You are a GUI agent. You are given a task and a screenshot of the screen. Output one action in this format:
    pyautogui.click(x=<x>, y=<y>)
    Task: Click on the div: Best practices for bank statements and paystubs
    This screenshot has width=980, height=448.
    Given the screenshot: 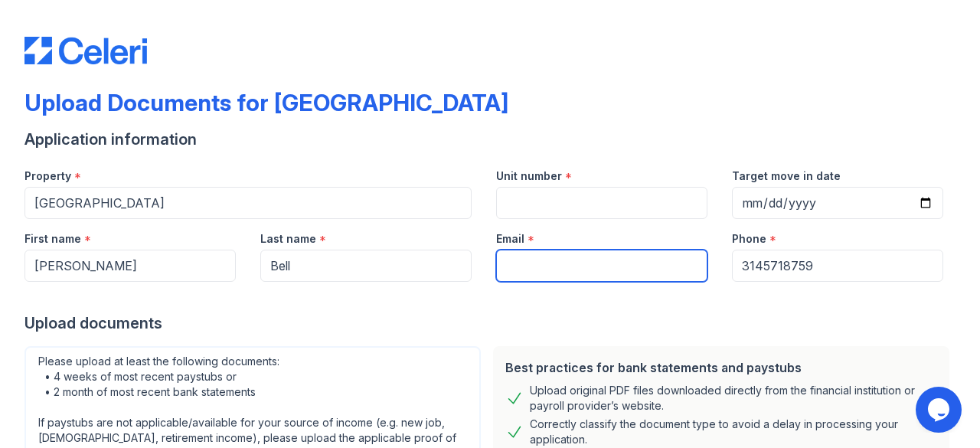 What is the action you would take?
    pyautogui.click(x=721, y=367)
    